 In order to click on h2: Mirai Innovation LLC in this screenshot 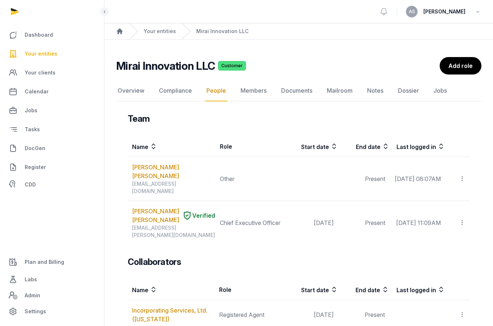, I will do `click(165, 66)`.